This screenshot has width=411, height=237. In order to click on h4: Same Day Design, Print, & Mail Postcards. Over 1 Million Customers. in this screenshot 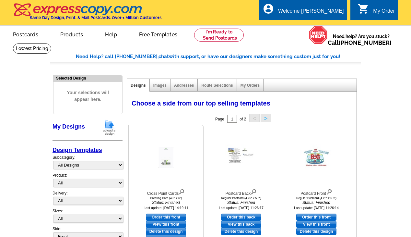, I will do `click(96, 18)`.